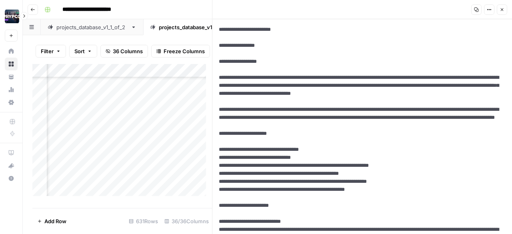 The height and width of the screenshot is (234, 512). Describe the element at coordinates (51, 51) in the screenshot. I see `button: Filter` at that location.